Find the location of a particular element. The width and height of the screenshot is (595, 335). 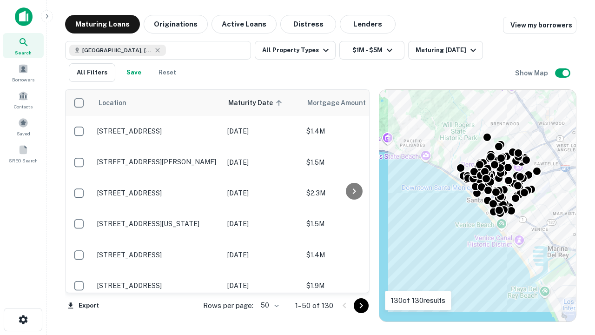

button: All Filters is located at coordinates (92, 73).